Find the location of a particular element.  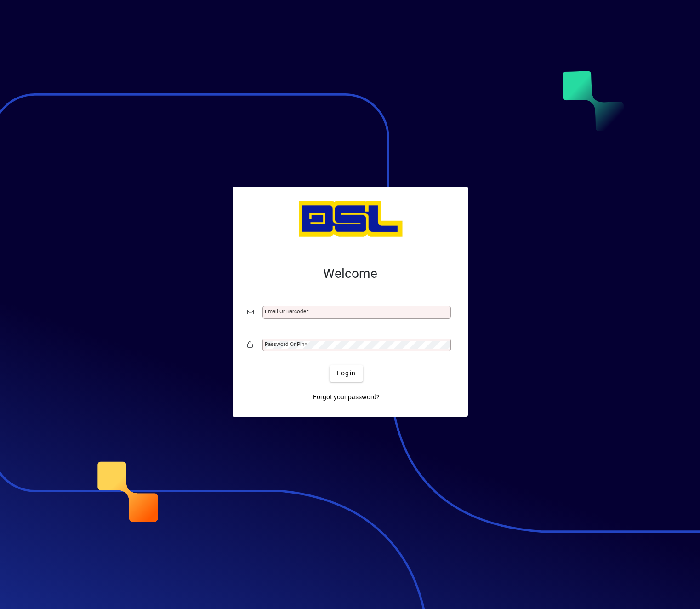

a: Forgot your password? is located at coordinates (346, 397).